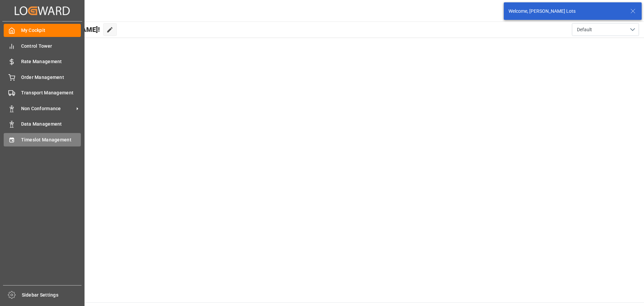 Image resolution: width=644 pixels, height=306 pixels. I want to click on a: Order Management, so click(42, 77).